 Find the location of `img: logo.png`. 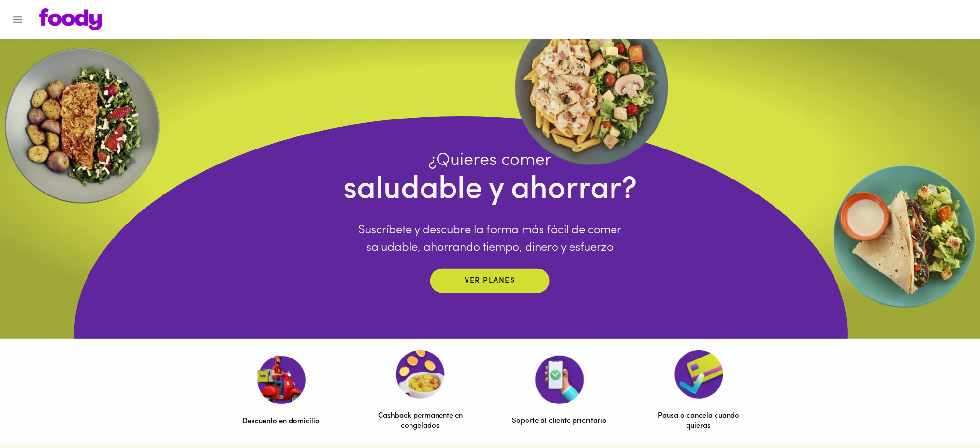

img: logo.png is located at coordinates (71, 19).